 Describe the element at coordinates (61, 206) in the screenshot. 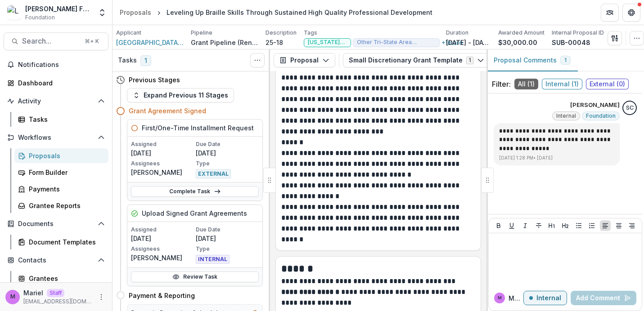

I see `a: Grantee Reports` at that location.